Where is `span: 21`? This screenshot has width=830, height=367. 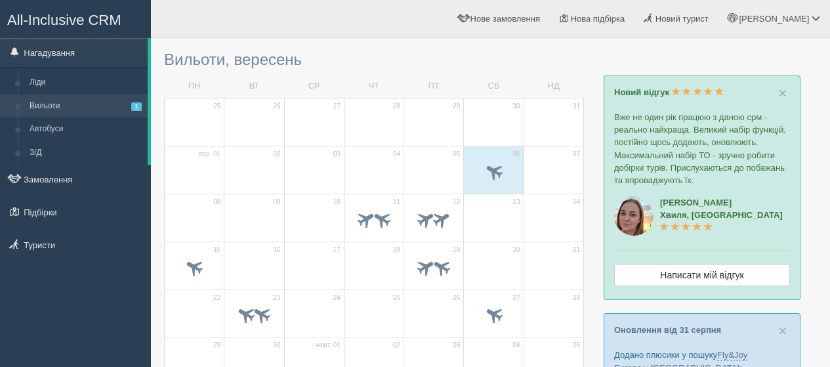
span: 21 is located at coordinates (576, 250).